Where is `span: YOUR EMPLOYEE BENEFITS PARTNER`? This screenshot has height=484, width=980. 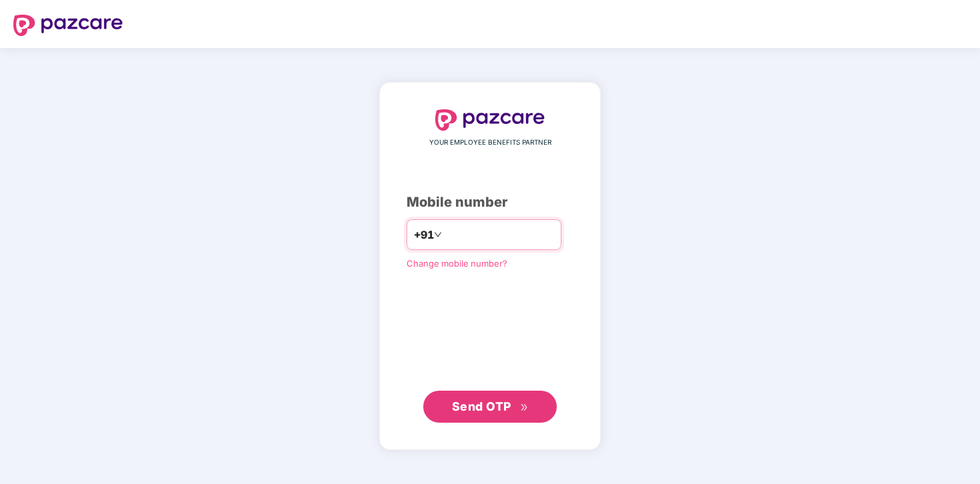 span: YOUR EMPLOYEE BENEFITS PARTNER is located at coordinates (490, 143).